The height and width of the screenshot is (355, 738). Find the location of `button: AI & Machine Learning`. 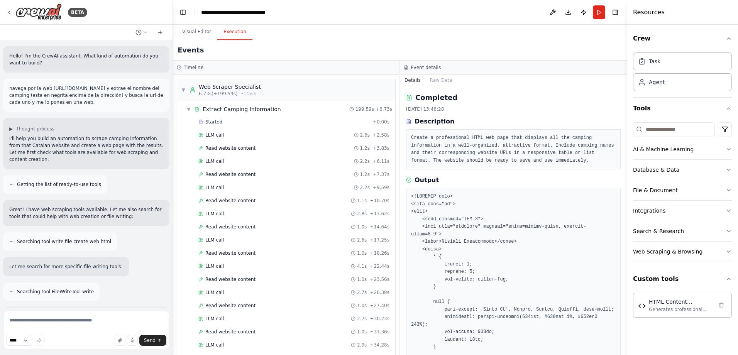

button: AI & Machine Learning is located at coordinates (683, 149).